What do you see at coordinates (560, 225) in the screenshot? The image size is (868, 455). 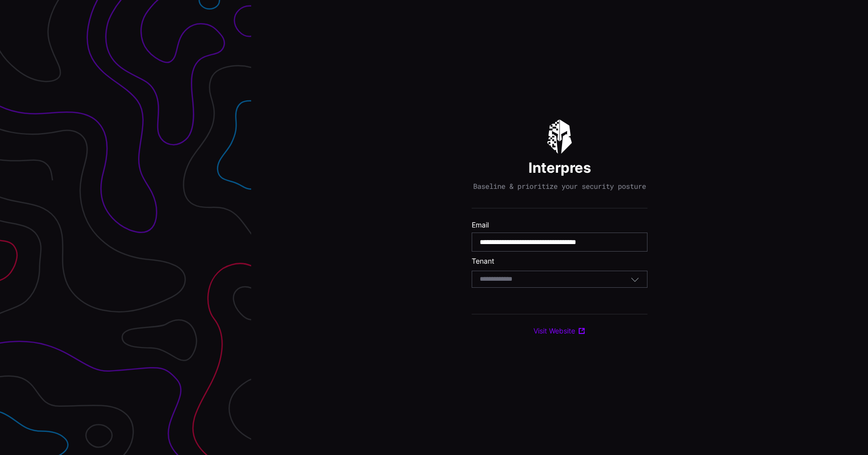 I see `label: Email` at bounding box center [560, 225].